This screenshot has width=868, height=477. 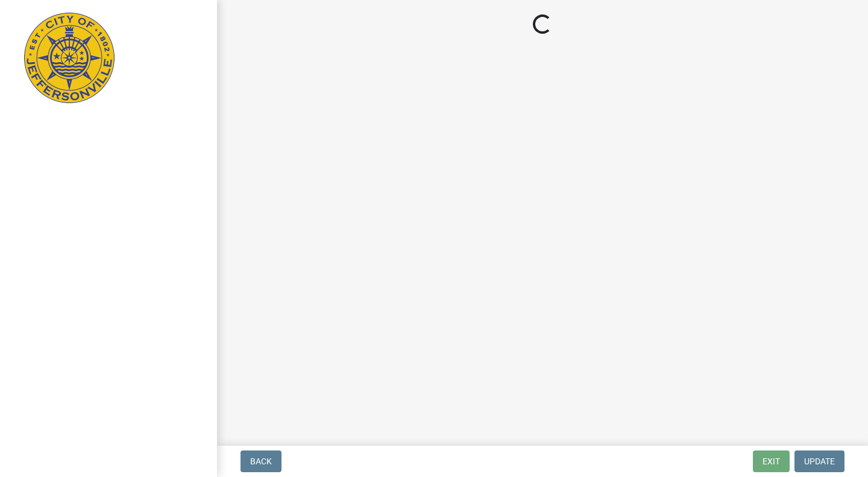 What do you see at coordinates (261, 461) in the screenshot?
I see `span: Back` at bounding box center [261, 461].